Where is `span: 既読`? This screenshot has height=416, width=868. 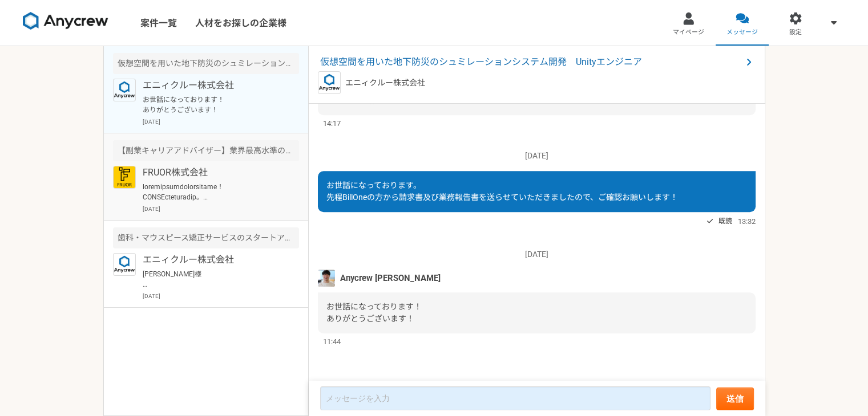
span: 既読 is located at coordinates (725, 221).